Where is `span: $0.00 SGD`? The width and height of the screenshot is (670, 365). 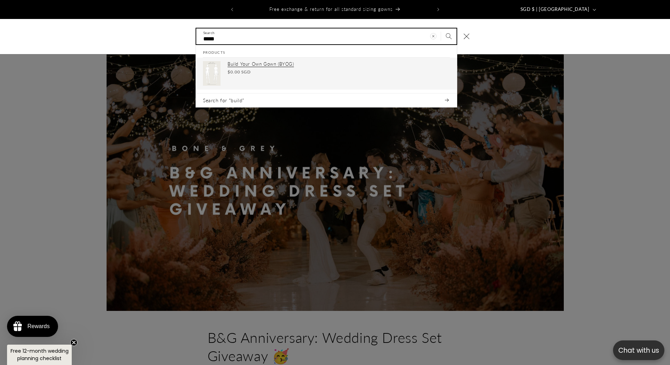
span: $0.00 SGD is located at coordinates (239, 72).